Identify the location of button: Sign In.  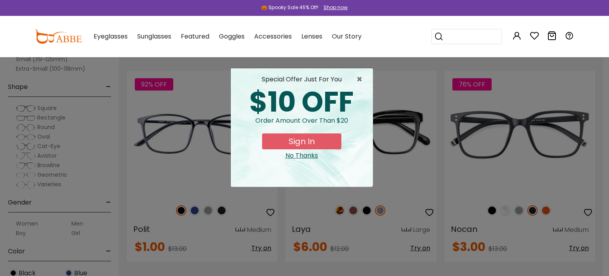
(302, 141).